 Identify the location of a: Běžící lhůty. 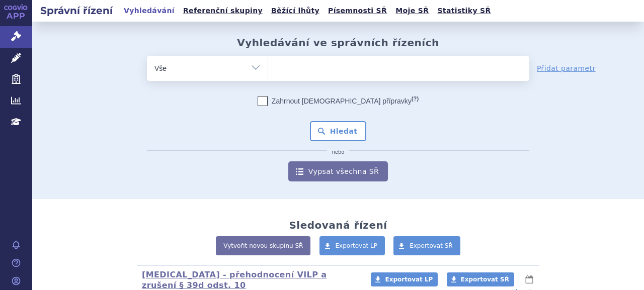
(295, 11).